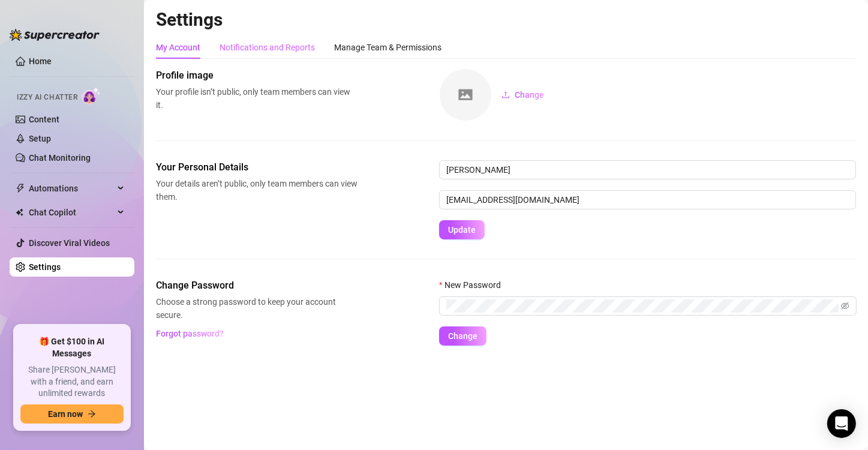 Image resolution: width=868 pixels, height=450 pixels. Describe the element at coordinates (72, 347) in the screenshot. I see `span: 🎁 Get $100 in AI Messages` at that location.